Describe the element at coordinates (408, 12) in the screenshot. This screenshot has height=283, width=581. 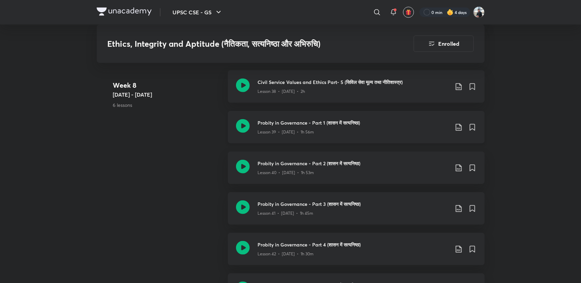
I see `button: avatar` at that location.